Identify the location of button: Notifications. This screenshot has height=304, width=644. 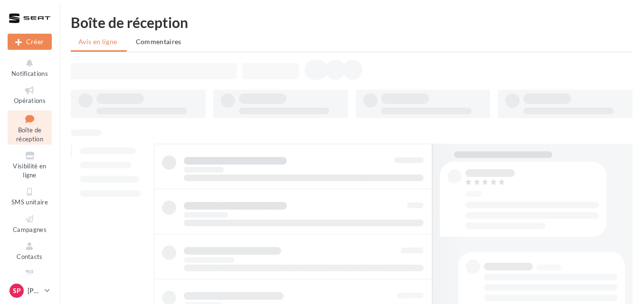
(29, 67).